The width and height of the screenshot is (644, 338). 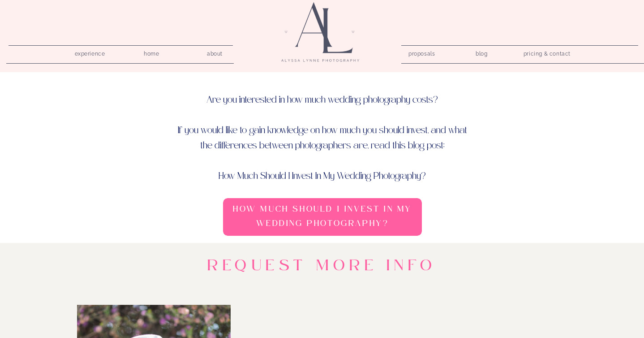 What do you see at coordinates (215, 52) in the screenshot?
I see `nav: about` at bounding box center [215, 52].